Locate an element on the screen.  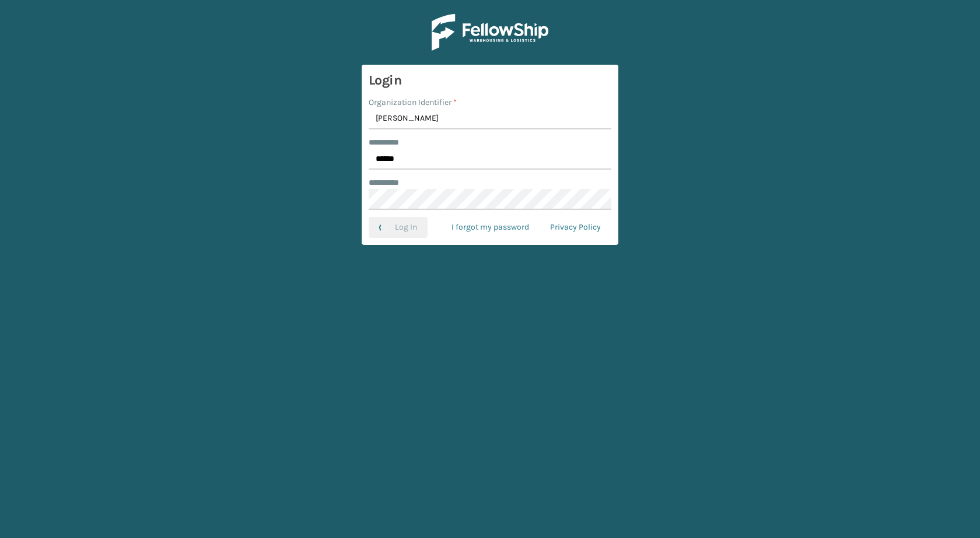
a: I forgot my password is located at coordinates (490, 227).